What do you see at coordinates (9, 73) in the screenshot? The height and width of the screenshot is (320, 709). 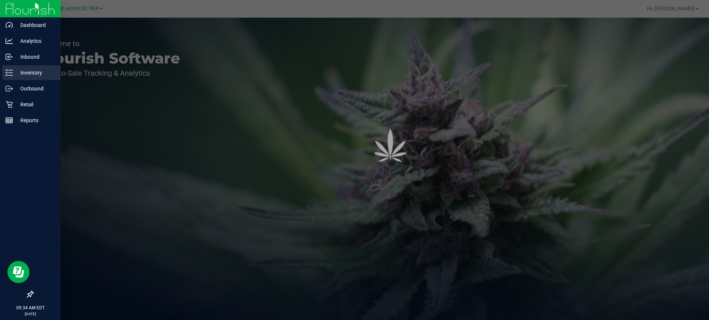 I see `inline-svg: Inventory` at bounding box center [9, 73].